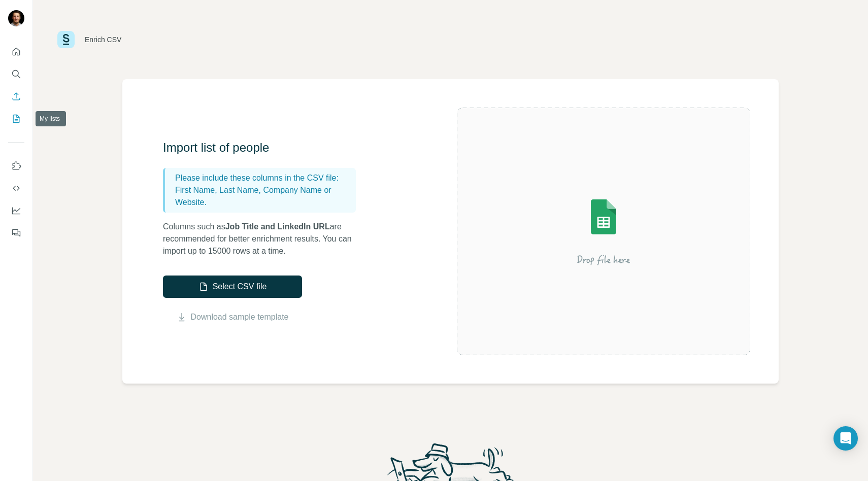 Image resolution: width=868 pixels, height=481 pixels. I want to click on p: Please include these columns in the CSV file:, so click(263, 178).